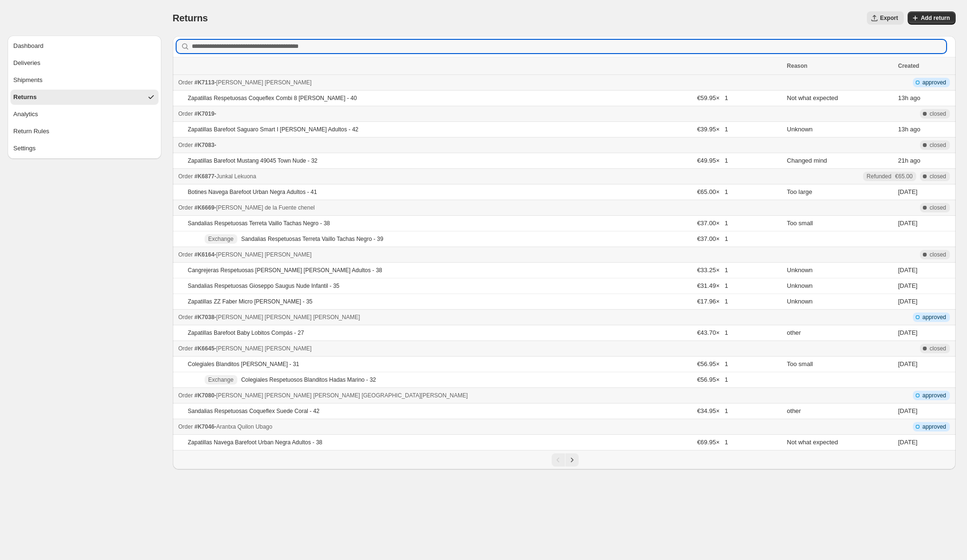 Image resolution: width=967 pixels, height=560 pixels. What do you see at coordinates (908, 442) in the screenshot?
I see `time: Saturday, September 13, 2025 at 11:39:53 AM` at bounding box center [908, 442].